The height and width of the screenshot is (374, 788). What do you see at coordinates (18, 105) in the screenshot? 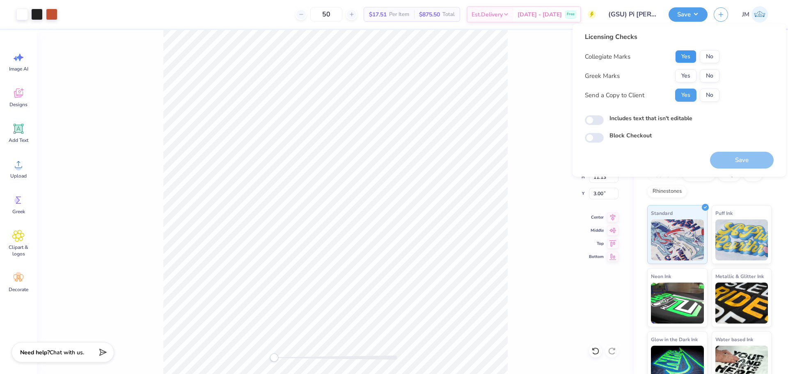
I see `span: Designs` at bounding box center [18, 105].